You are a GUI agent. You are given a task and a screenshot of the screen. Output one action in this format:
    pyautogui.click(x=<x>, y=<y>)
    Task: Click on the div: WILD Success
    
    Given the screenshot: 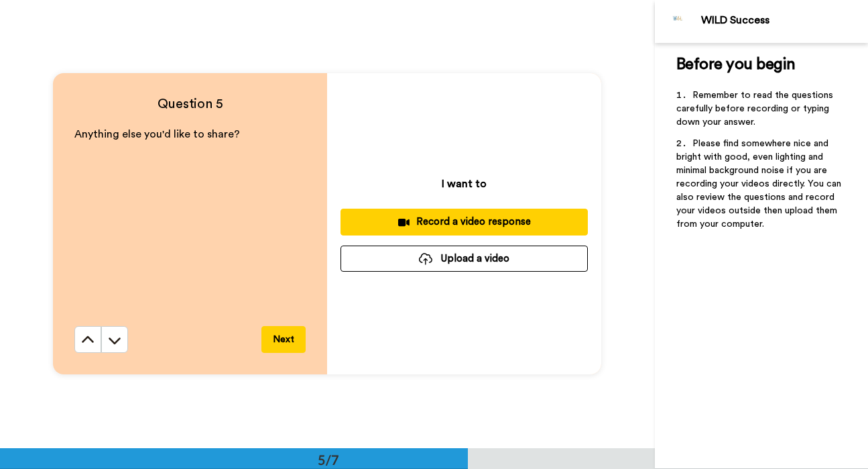 What is the action you would take?
    pyautogui.click(x=784, y=20)
    